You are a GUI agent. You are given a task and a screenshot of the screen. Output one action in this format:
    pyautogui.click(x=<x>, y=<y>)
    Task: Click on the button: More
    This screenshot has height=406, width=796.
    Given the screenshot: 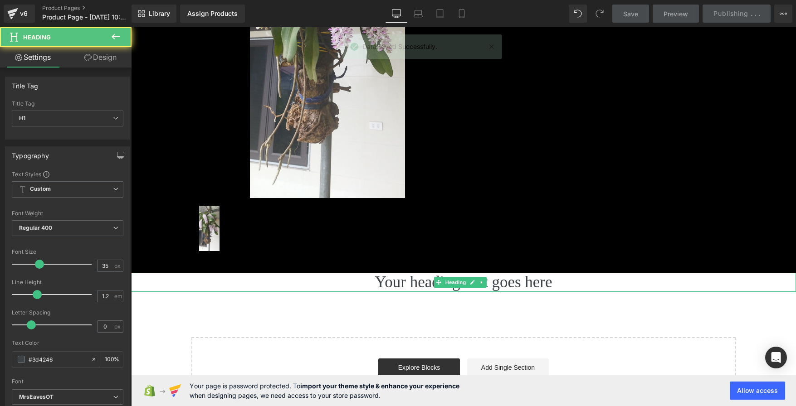 What is the action you would take?
    pyautogui.click(x=783, y=14)
    